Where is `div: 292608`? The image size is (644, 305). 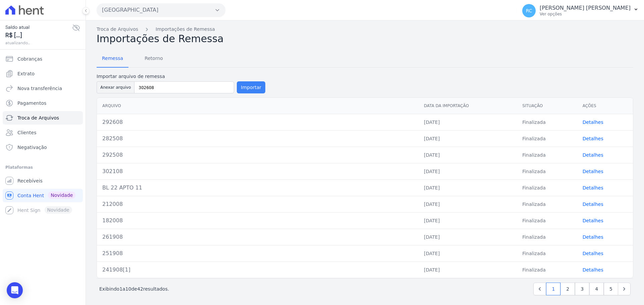 div: 292608 is located at coordinates (258, 122).